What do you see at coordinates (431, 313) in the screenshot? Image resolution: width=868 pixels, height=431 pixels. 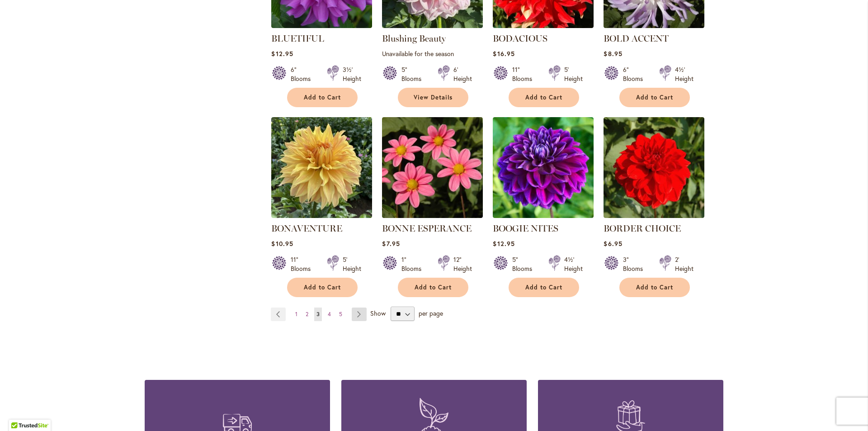 I see `span: per page` at bounding box center [431, 313].